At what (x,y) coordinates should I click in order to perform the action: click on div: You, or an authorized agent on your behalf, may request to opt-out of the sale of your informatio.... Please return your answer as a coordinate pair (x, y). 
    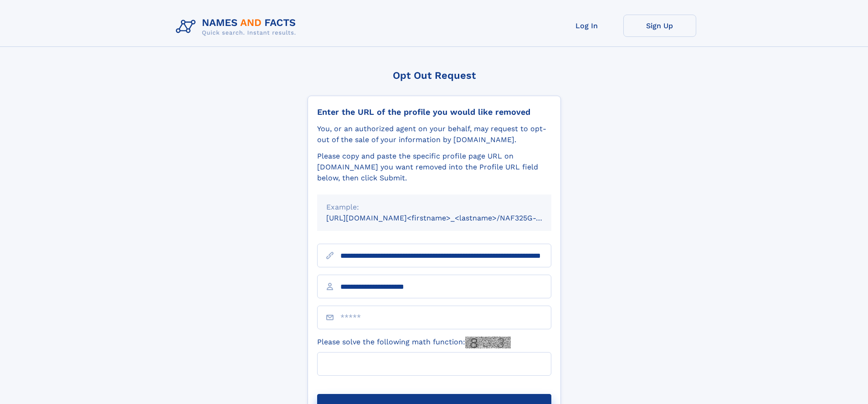
    Looking at the image, I should click on (434, 134).